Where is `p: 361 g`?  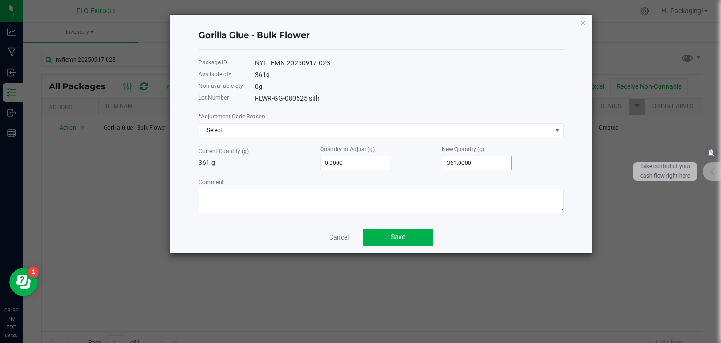 p: 361 g is located at coordinates (259, 162).